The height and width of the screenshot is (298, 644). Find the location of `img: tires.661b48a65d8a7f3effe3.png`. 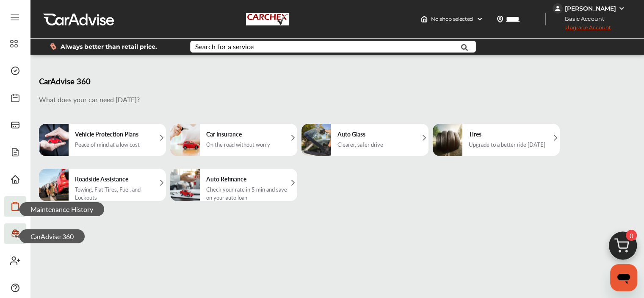

img: tires.661b48a65d8a7f3effe3.png is located at coordinates (447, 140).